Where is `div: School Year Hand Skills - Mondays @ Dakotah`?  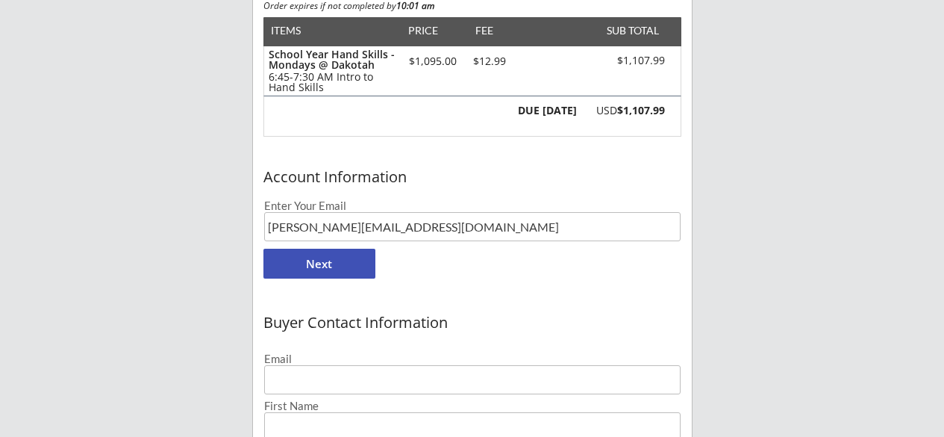 div: School Year Hand Skills - Mondays @ Dakotah is located at coordinates (331, 60).